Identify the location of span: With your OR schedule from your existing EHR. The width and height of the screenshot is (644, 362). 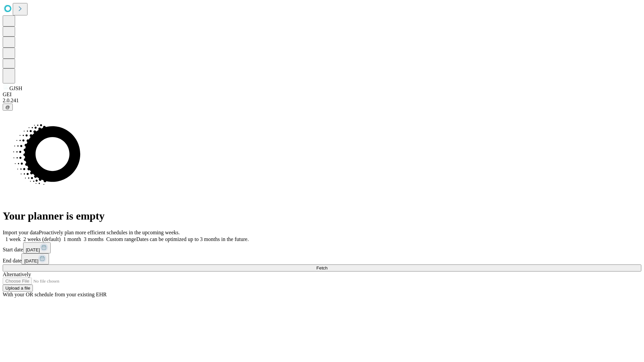
(55, 294).